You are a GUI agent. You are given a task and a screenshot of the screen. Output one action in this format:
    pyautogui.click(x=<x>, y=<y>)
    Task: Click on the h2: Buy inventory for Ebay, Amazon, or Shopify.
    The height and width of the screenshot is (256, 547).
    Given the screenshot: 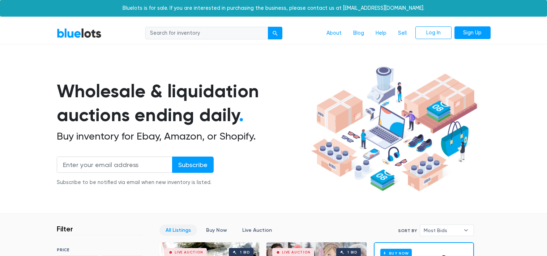 What is the action you would take?
    pyautogui.click(x=183, y=136)
    